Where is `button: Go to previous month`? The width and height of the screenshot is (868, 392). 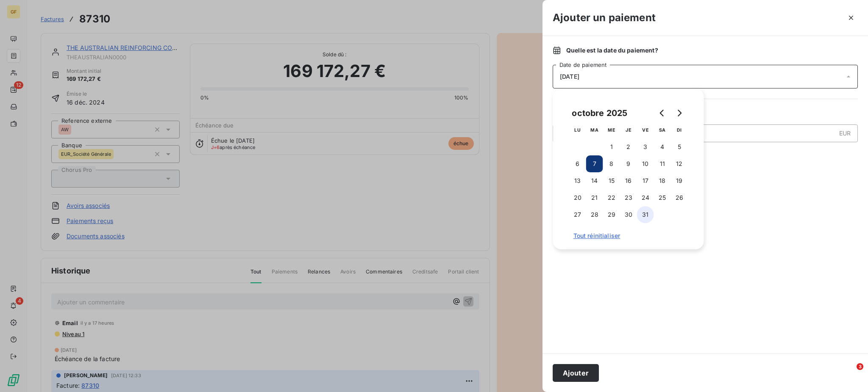
button: Go to previous month is located at coordinates (662, 113).